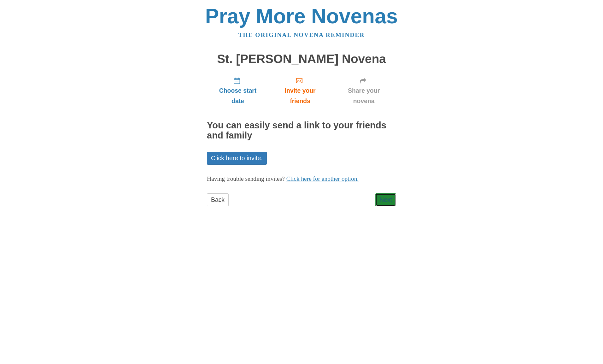  Describe the element at coordinates (237, 158) in the screenshot. I see `a: Click here to invite.` at that location.